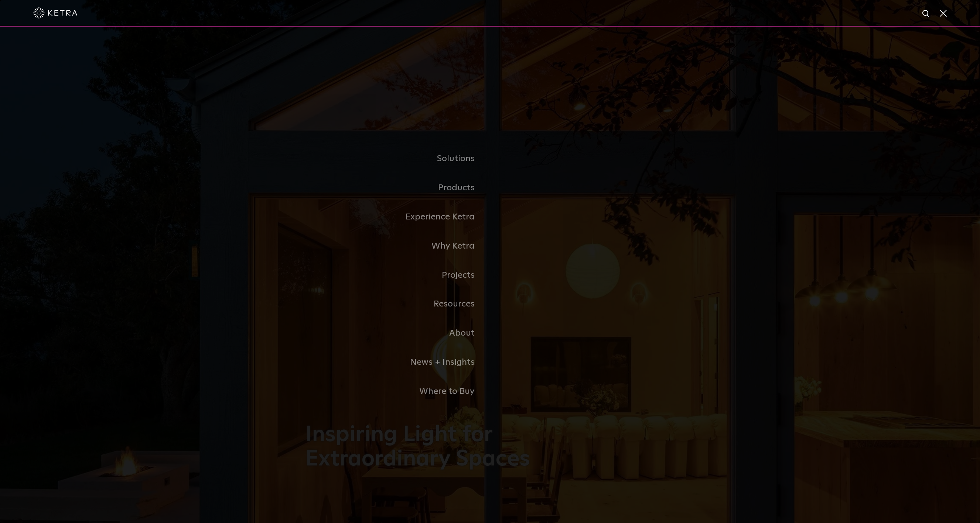 The width and height of the screenshot is (980, 523). Describe the element at coordinates (398, 304) in the screenshot. I see `a: Resources` at that location.